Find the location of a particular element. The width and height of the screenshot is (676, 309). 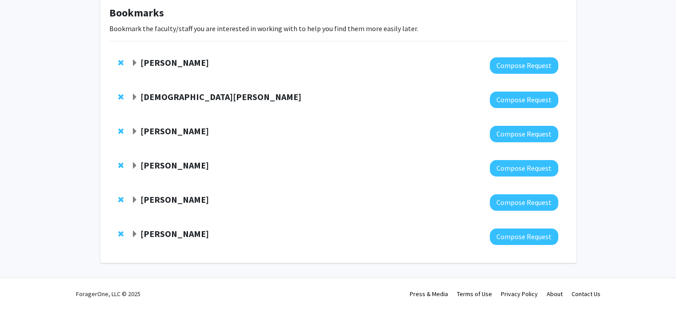

button: Compose Request to Michael Bruneau is located at coordinates (524, 65).